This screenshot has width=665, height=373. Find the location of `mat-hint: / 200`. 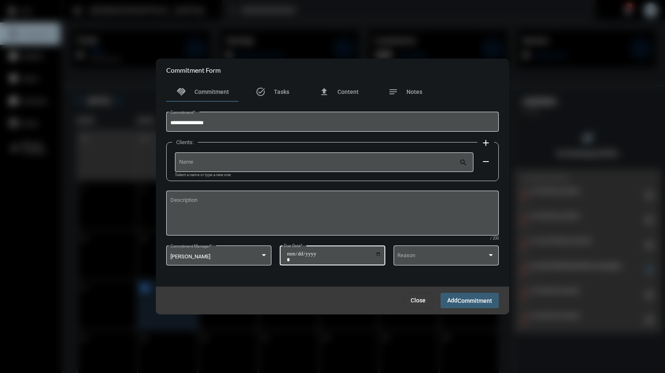

mat-hint: / 200 is located at coordinates (494, 239).